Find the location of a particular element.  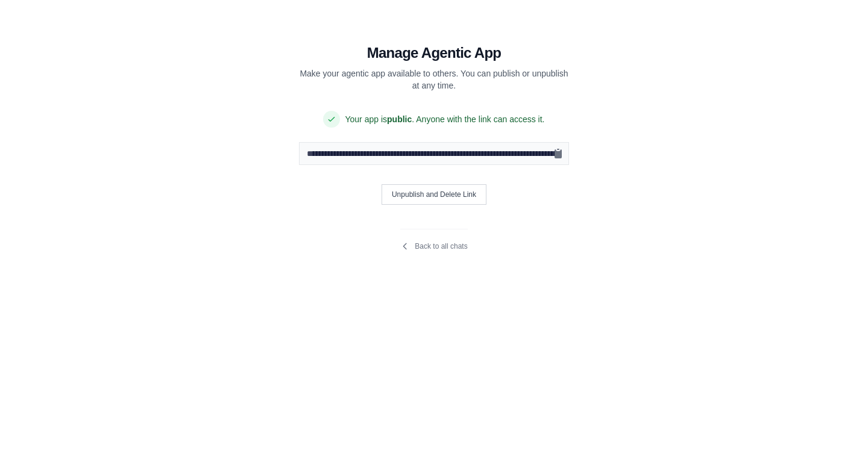

span: Your app is . Anyone with the link can access it. is located at coordinates (445, 119).